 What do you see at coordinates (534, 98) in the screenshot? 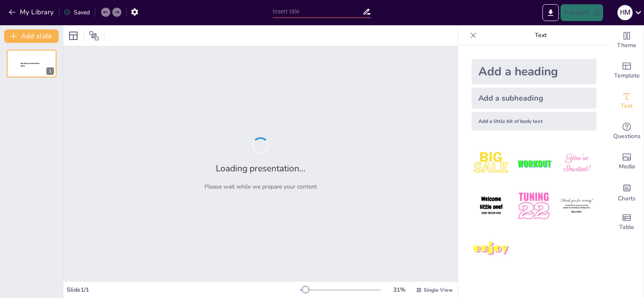
I see `div: Add a subheading` at bounding box center [534, 98].